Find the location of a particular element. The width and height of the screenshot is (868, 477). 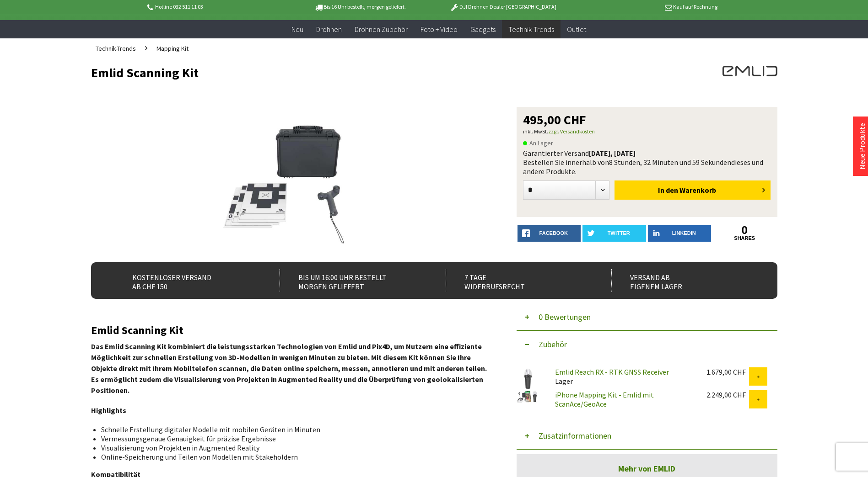

span: Warenkorb is located at coordinates (698, 190).